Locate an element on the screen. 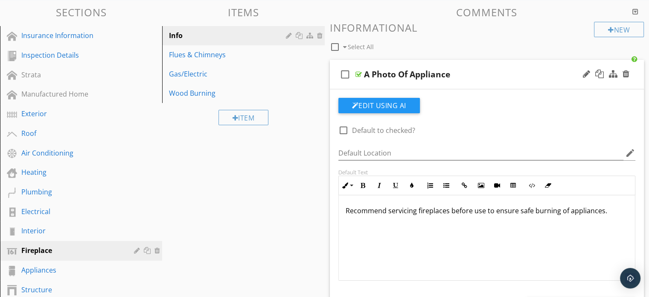 This screenshot has width=649, height=297. button: Edit Using AI is located at coordinates (379, 105).